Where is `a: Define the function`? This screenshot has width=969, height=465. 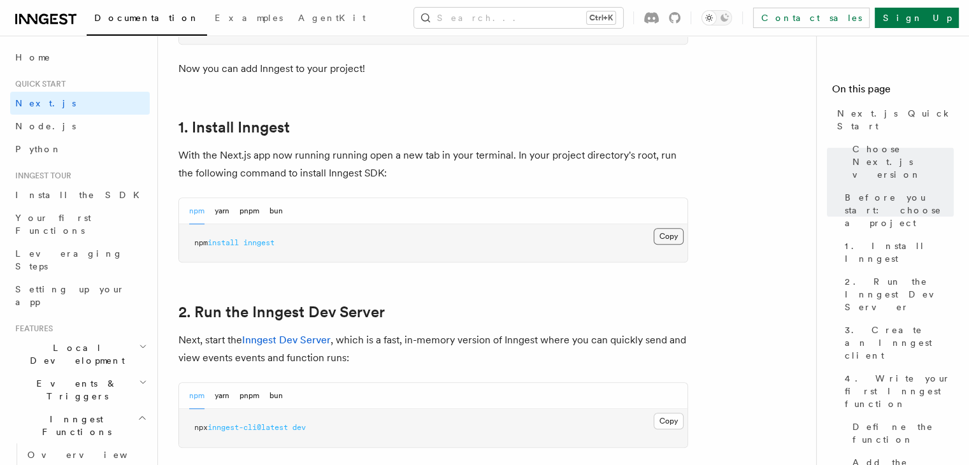
a: Define the function is located at coordinates (900, 433).